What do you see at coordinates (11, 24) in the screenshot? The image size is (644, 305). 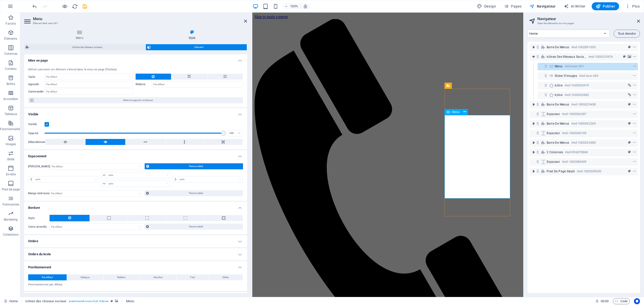 I see `p: Favoris` at bounding box center [11, 24].